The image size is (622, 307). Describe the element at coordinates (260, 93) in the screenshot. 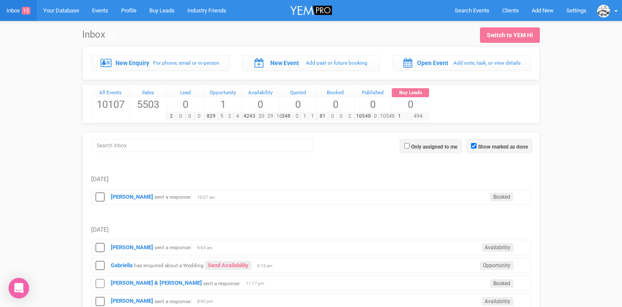

I see `a: Availability` at that location.